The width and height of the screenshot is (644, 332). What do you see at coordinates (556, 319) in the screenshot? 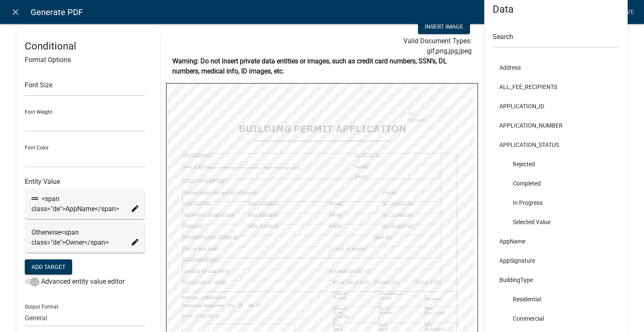
I see `li: Commercial` at bounding box center [556, 319].